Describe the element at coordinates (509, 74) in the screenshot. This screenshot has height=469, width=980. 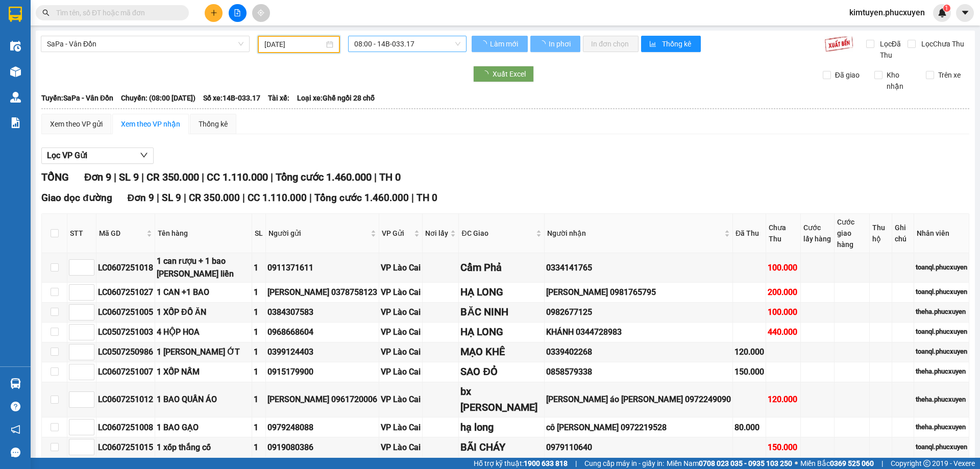
I see `span: Xuất Excel` at that location.